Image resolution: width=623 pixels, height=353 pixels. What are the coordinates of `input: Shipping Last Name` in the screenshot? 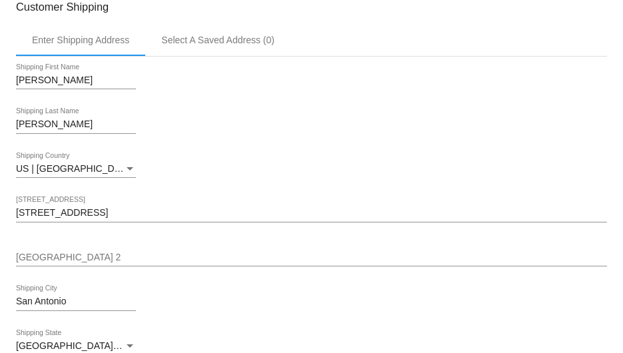 It's located at (76, 125).